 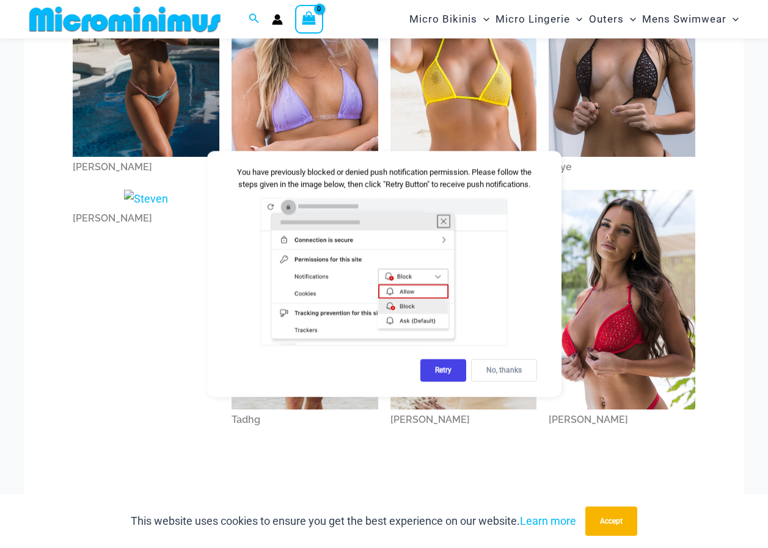 What do you see at coordinates (384, 179) in the screenshot?
I see `div: You have previously blocked or denied push notification permission. Please follow the steps given...` at bounding box center [384, 179].